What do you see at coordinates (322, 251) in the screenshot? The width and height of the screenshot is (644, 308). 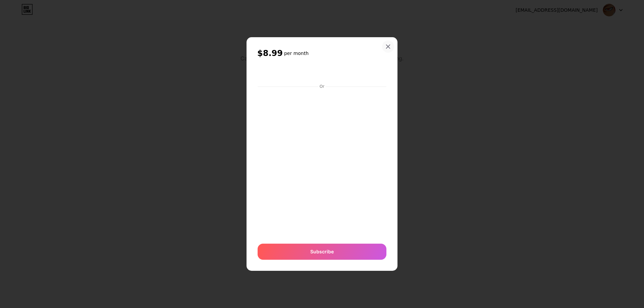 I see `span: Subscribe` at bounding box center [322, 251].